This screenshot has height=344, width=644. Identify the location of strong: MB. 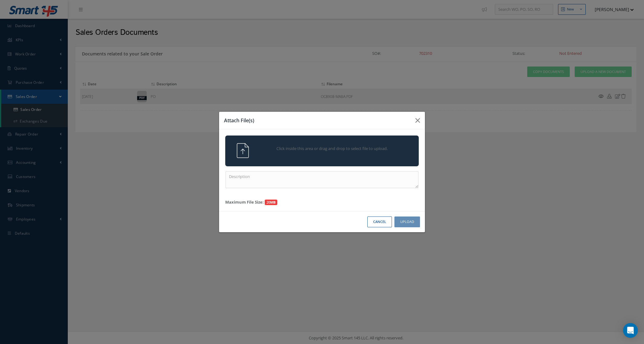
(273, 202).